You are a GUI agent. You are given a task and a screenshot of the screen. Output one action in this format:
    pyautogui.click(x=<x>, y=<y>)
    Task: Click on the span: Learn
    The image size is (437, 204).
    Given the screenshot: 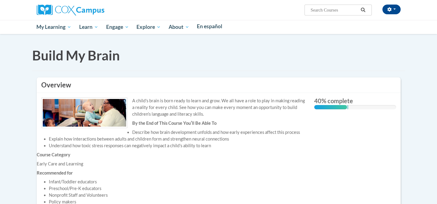 What is the action you would take?
    pyautogui.click(x=89, y=27)
    